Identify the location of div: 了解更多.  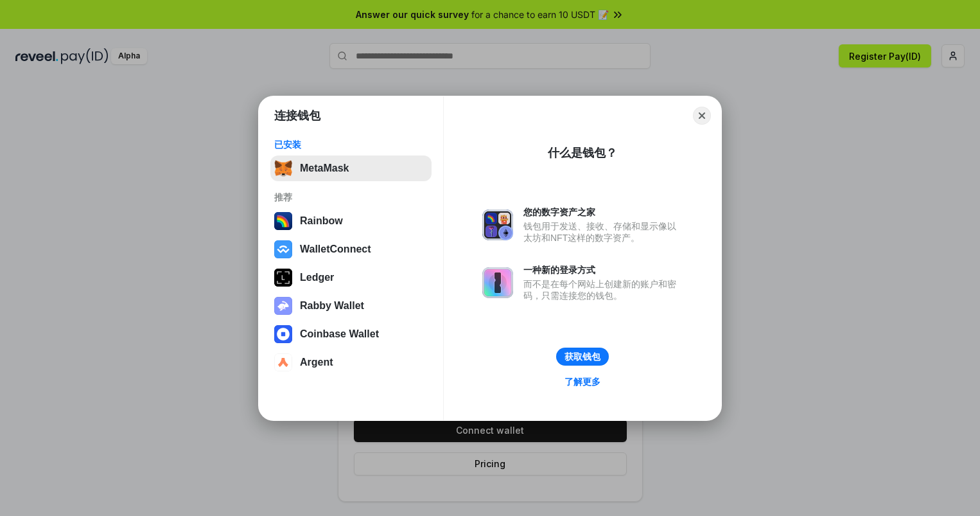
(582, 382).